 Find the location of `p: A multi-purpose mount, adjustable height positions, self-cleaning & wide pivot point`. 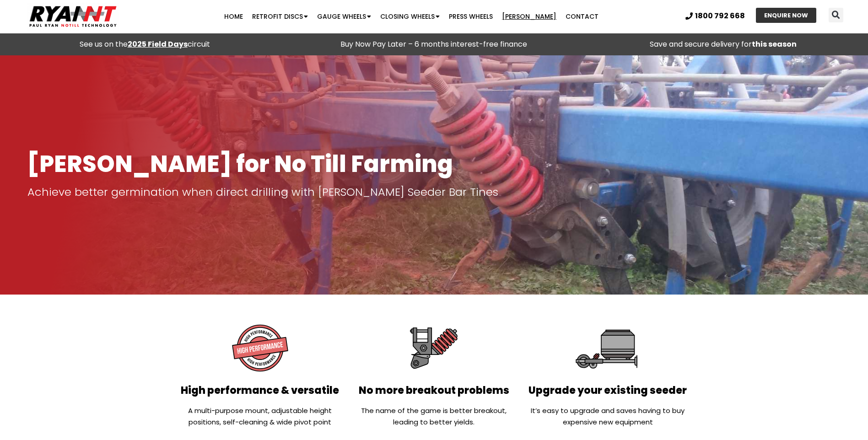

p: A multi-purpose mount, adjustable height positions, self-cleaning & wide pivot point is located at coordinates (261, 416).